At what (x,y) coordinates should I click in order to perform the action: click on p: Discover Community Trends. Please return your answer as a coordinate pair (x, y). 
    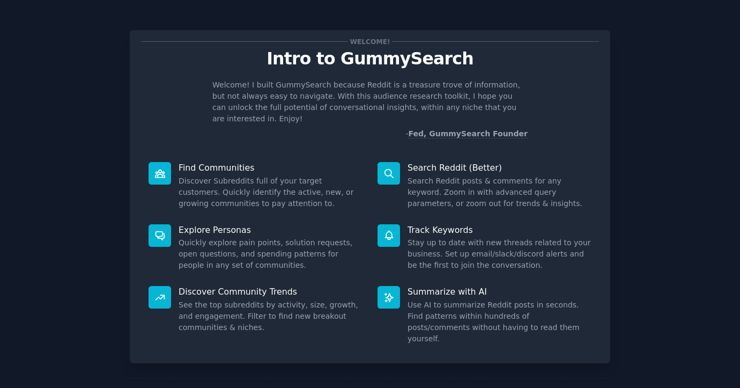
    Looking at the image, I should click on (270, 291).